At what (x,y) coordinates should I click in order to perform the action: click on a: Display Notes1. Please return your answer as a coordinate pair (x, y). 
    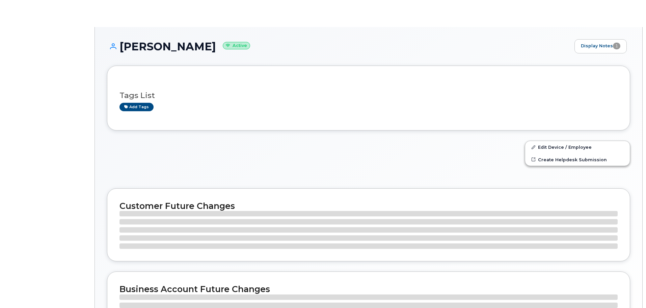
    Looking at the image, I should click on (601, 46).